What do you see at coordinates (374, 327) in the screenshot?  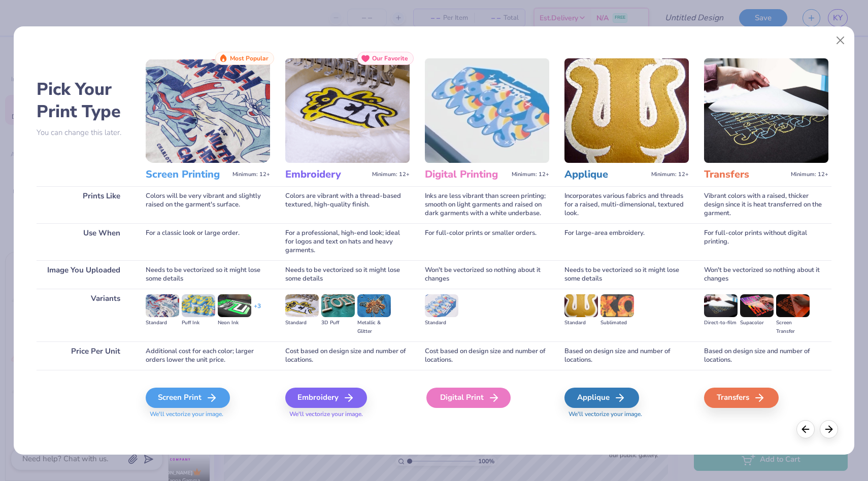 I see `div: Metallic & Glitter` at bounding box center [374, 327].